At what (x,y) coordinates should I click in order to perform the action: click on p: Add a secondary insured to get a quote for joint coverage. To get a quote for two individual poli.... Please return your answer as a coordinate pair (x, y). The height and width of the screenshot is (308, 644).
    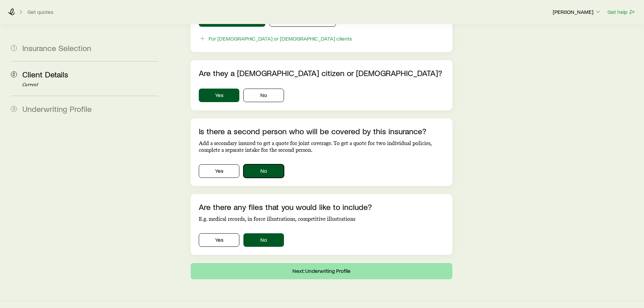
    Looking at the image, I should click on (321, 147).